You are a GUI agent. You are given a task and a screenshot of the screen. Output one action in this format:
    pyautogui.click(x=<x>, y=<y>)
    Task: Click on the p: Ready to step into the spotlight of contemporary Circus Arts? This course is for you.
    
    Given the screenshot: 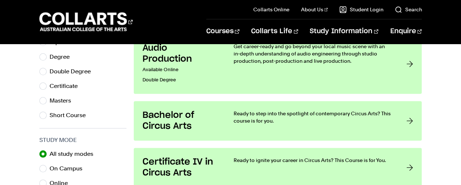 What is the action you would take?
    pyautogui.click(x=313, y=117)
    